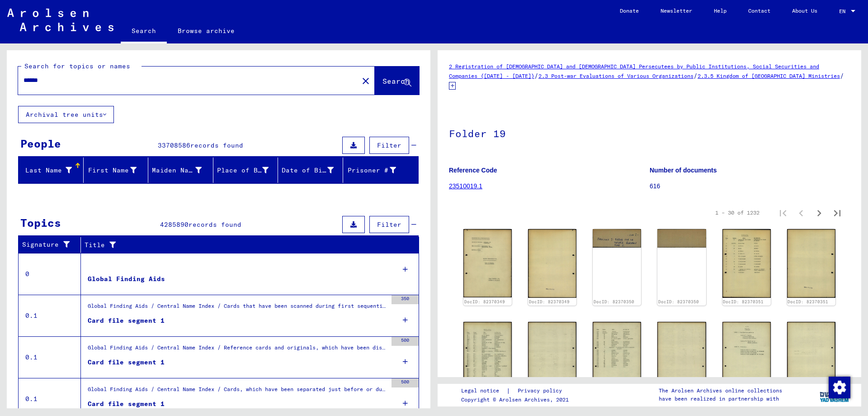 The width and height of the screenshot is (868, 416). Describe the element at coordinates (246, 170) in the screenshot. I see `mat-header-cell: Place of Birth` at that location.